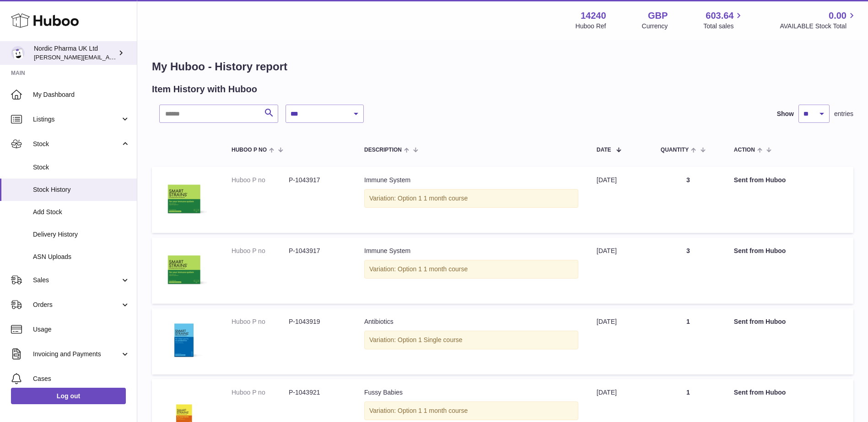 The height and width of the screenshot is (422, 868). I want to click on td: Antibiotics, so click(471, 341).